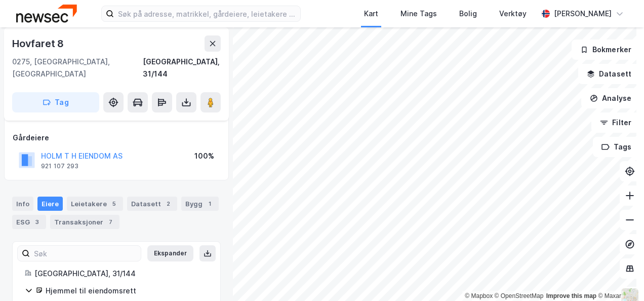 This screenshot has height=301, width=644. I want to click on img: newsec-logo.f6e21ccffca1b3a03d2d.png, so click(46, 13).